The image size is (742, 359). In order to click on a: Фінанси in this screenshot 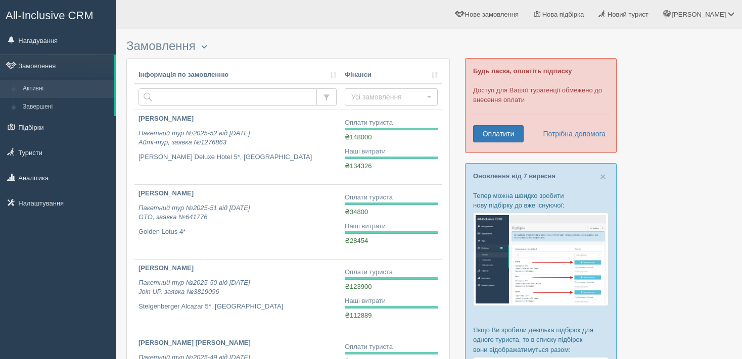, I will do `click(391, 75)`.